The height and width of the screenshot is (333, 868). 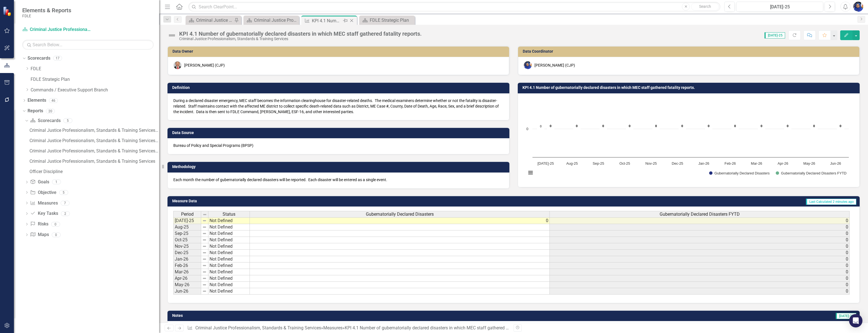 What do you see at coordinates (47, 10) in the screenshot?
I see `span: Elements & Reports` at bounding box center [47, 10].